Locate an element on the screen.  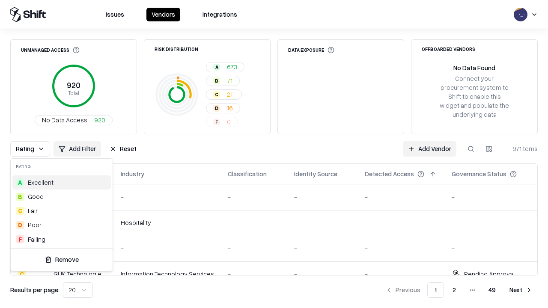
div: D is located at coordinates (20, 225).